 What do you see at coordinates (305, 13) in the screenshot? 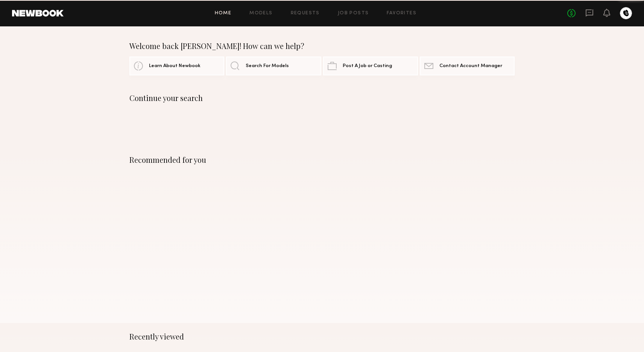
I see `a: Requests` at bounding box center [305, 13].